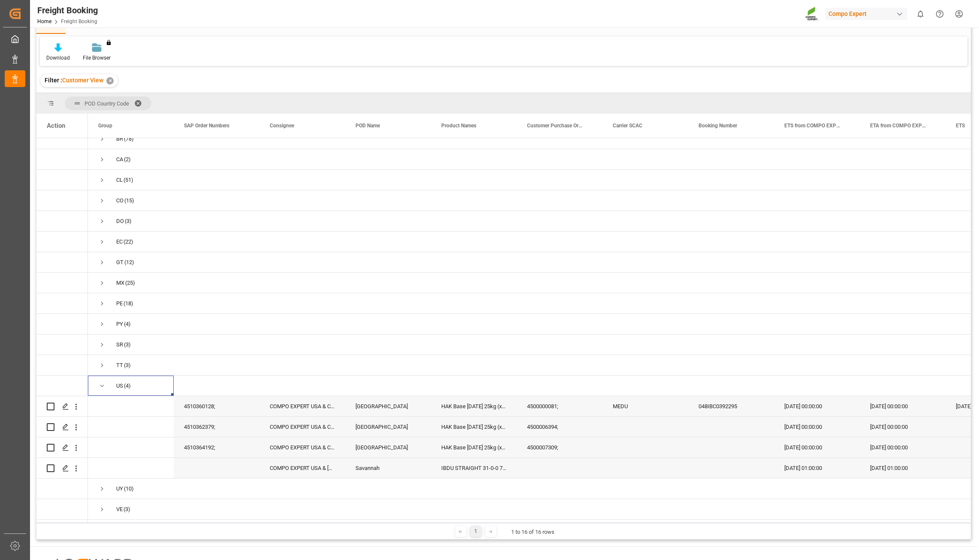 The height and width of the screenshot is (560, 979). I want to click on div: PE, so click(120, 303).